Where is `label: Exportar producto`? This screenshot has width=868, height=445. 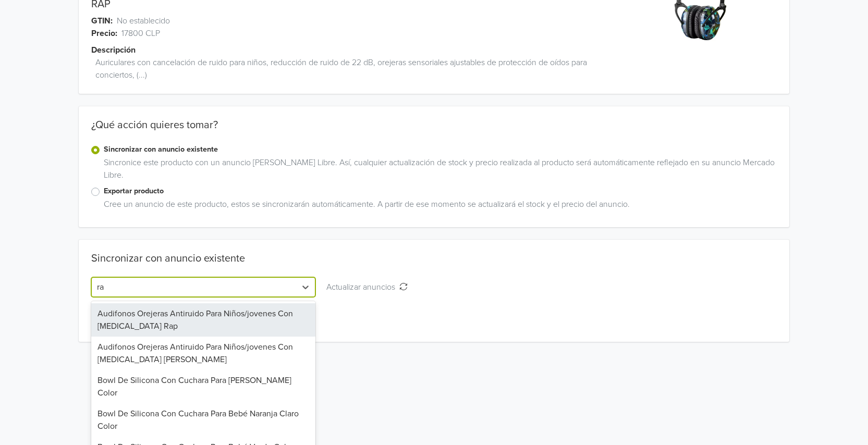
label: Exportar producto is located at coordinates (440, 191).